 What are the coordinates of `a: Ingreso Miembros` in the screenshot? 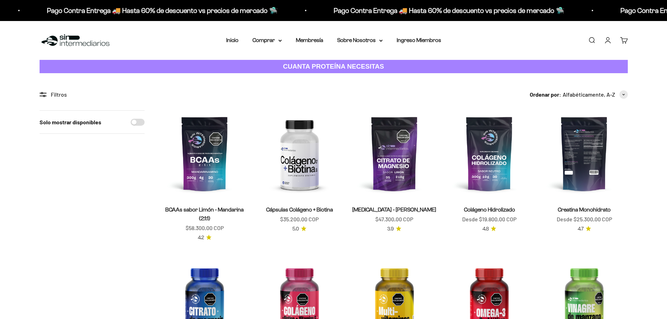 It's located at (419, 40).